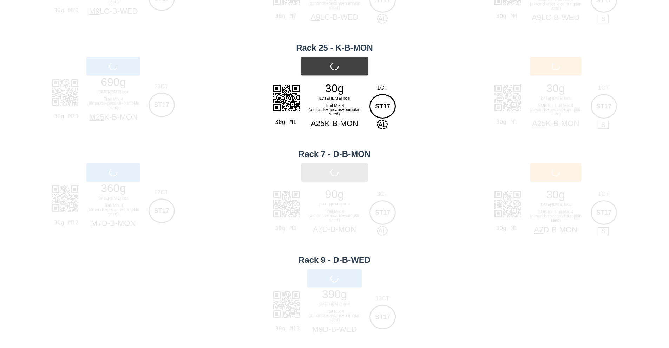  What do you see at coordinates (335, 48) in the screenshot?
I see `h2: Rack 25 - K-B-MON` at bounding box center [335, 48].